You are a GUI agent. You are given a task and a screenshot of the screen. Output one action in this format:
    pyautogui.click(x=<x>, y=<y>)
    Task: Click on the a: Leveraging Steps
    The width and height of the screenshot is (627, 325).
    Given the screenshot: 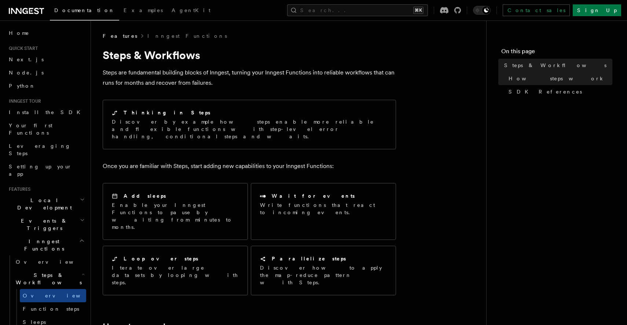 What is the action you would take?
    pyautogui.click(x=46, y=149)
    